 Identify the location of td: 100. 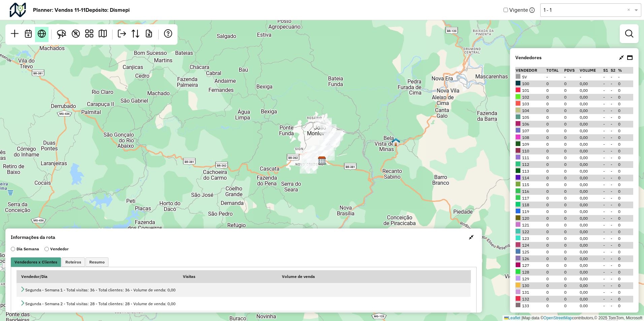
(531, 84).